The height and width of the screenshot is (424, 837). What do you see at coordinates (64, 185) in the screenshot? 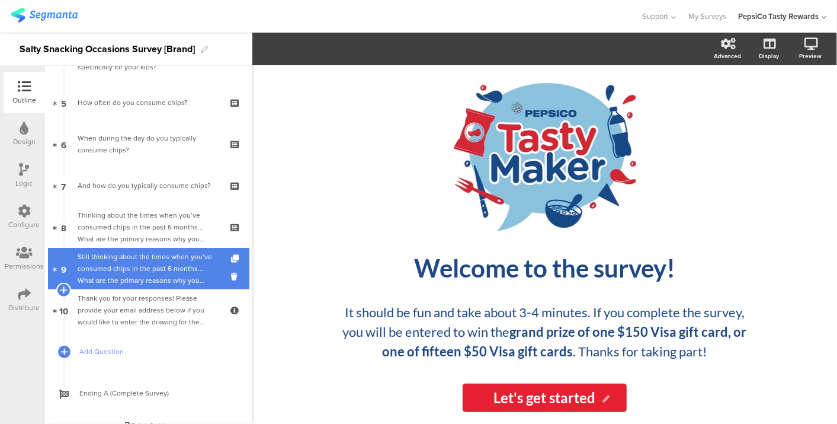
I see `span: 7` at bounding box center [64, 185].